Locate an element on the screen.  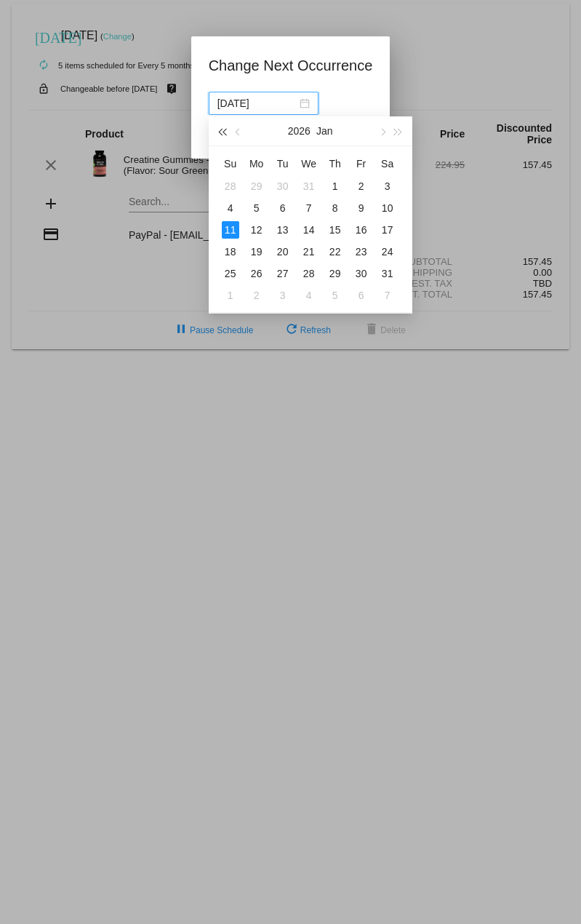
td: 1/24/2026 is located at coordinates (387, 252).